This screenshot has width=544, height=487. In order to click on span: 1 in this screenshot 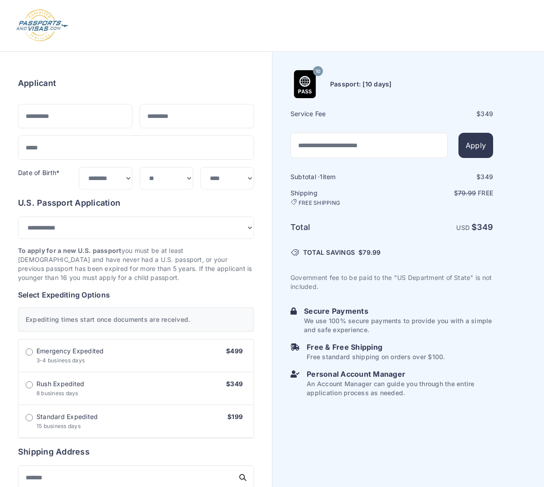, I will do `click(321, 177)`.